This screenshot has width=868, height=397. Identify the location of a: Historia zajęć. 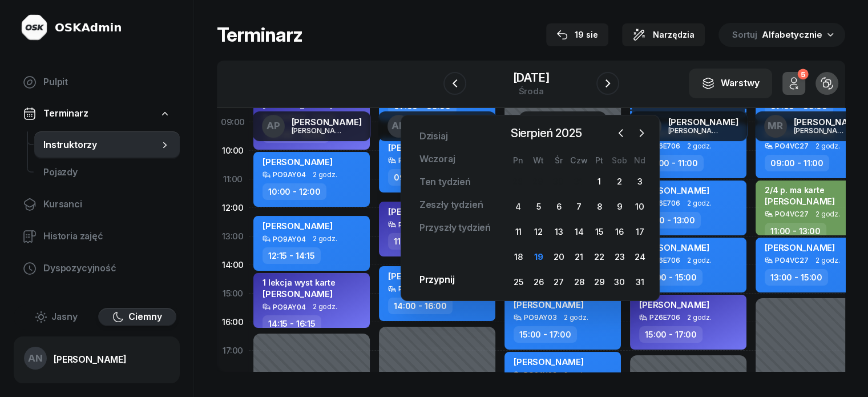
(96, 236).